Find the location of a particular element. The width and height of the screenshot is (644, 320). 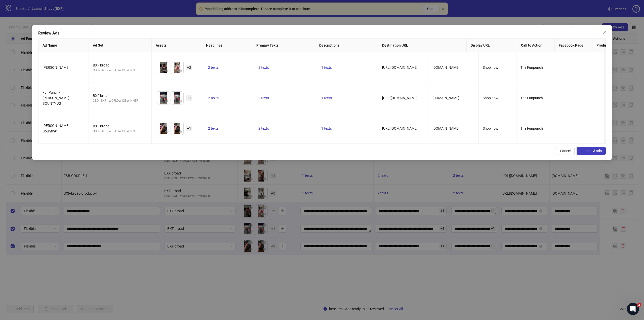

th: Display URL is located at coordinates (492, 46).